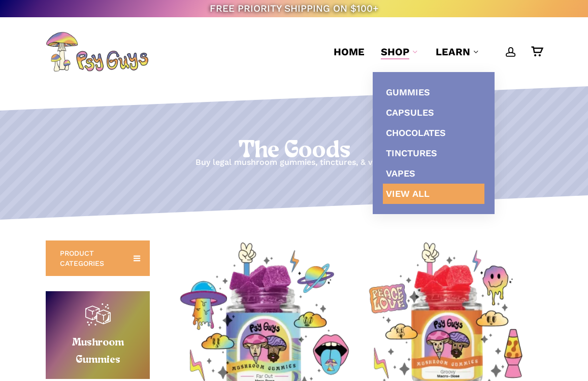  Describe the element at coordinates (408, 92) in the screenshot. I see `span: Gummies` at that location.